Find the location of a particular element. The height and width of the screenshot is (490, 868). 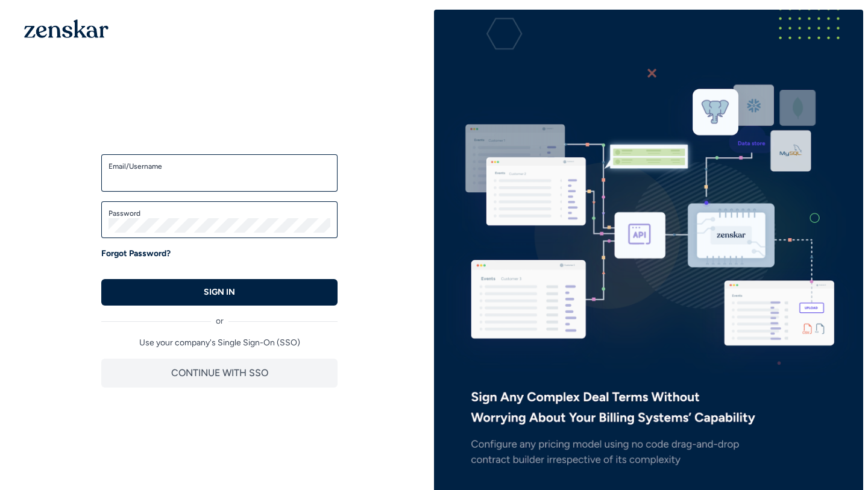

label: Email/Username is located at coordinates (219, 166).